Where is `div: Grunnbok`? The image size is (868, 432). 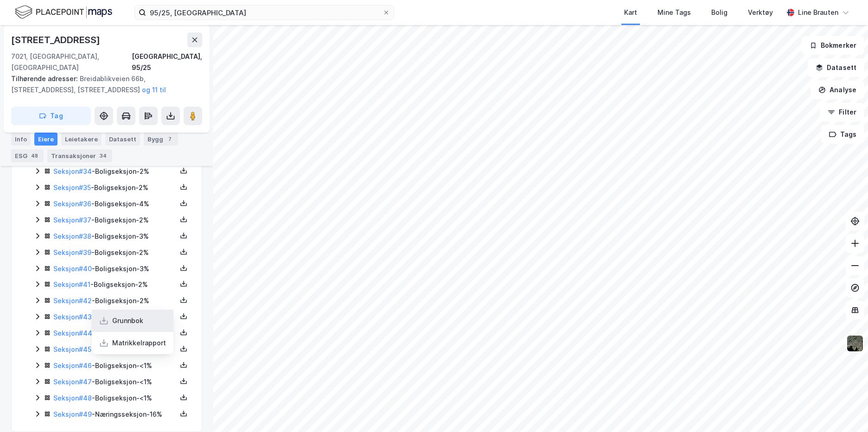 div: Grunnbok is located at coordinates (127, 321).